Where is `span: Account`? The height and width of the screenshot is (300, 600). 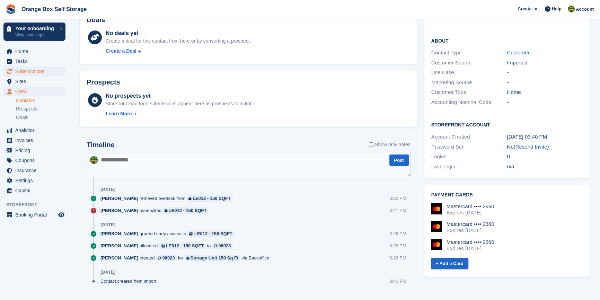 span: Account is located at coordinates (584, 9).